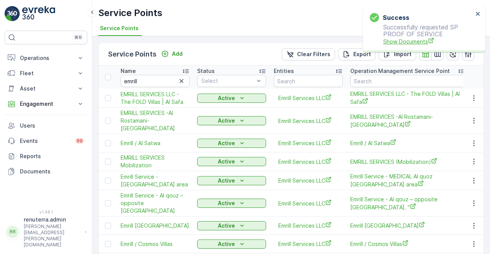  What do you see at coordinates (46, 212) in the screenshot?
I see `span: v 1.48.1` at bounding box center [46, 212].